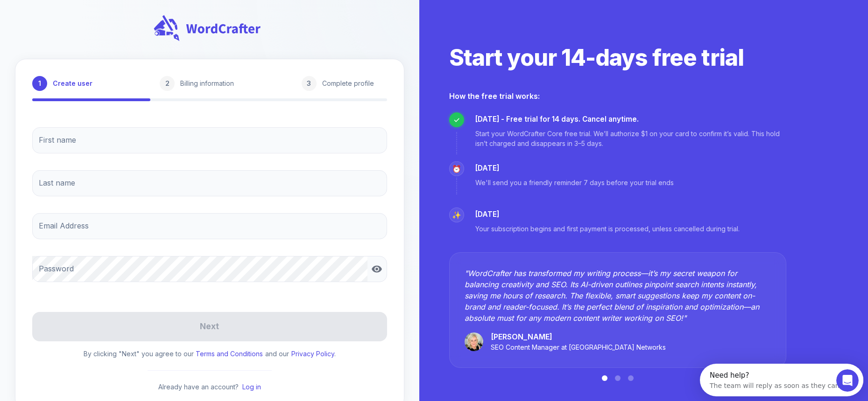 This screenshot has height=401, width=868. What do you see at coordinates (313, 353) in the screenshot?
I see `a: Privacy Policy` at bounding box center [313, 353].